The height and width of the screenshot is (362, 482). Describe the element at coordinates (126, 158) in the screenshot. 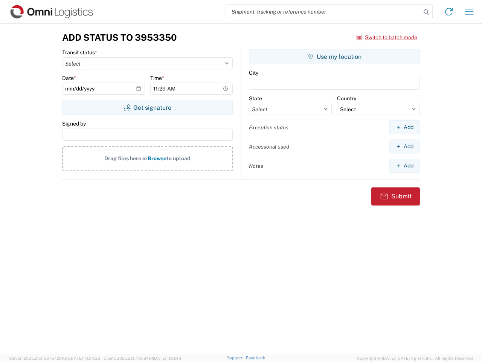

I see `span: Drag files here or` at that location.